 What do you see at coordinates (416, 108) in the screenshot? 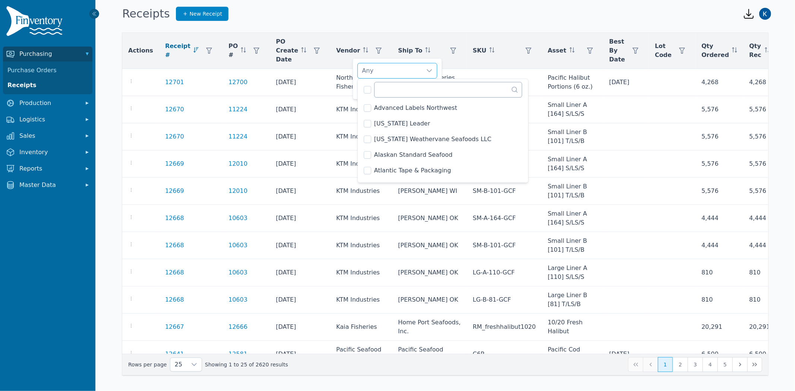
I see `span: Advanced Labels Northwest` at bounding box center [416, 108].